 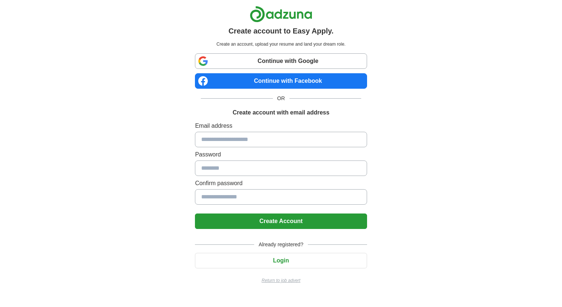 I want to click on button: Login, so click(x=281, y=261).